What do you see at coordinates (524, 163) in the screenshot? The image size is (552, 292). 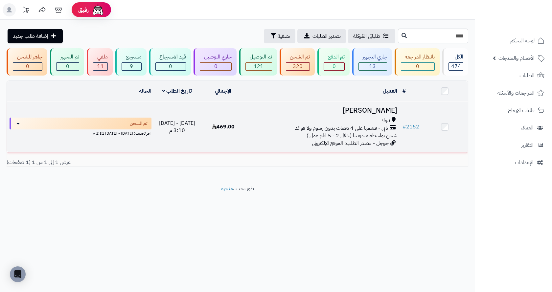 I see `span: الإعدادات` at bounding box center [524, 163].